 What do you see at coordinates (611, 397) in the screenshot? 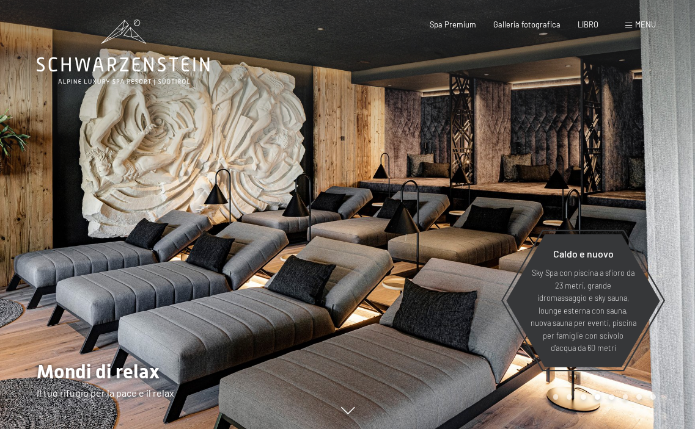
I see `div: Carousel Page 5` at bounding box center [611, 397].